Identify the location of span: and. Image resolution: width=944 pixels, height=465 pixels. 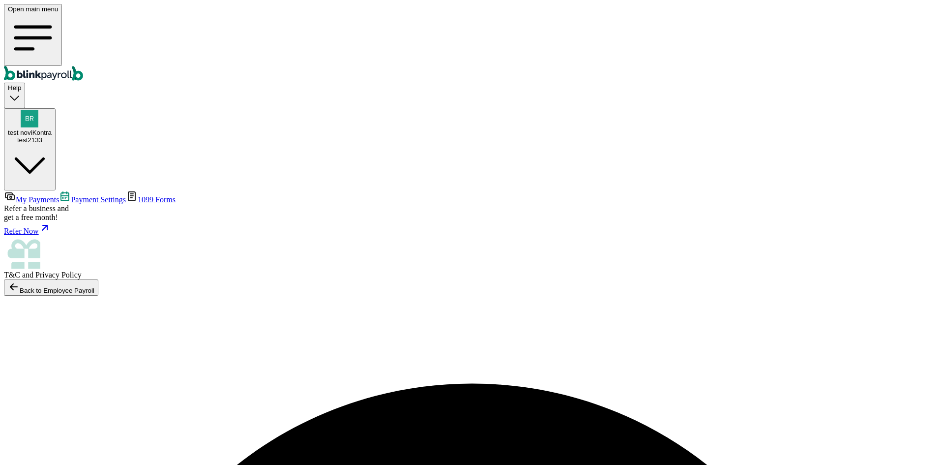
(43, 274).